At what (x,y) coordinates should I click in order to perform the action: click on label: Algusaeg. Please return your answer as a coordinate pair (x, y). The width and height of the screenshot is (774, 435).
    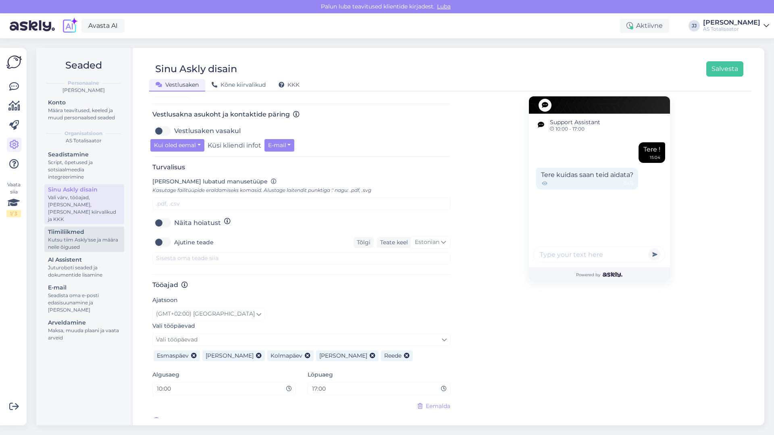
    Looking at the image, I should click on (166, 374).